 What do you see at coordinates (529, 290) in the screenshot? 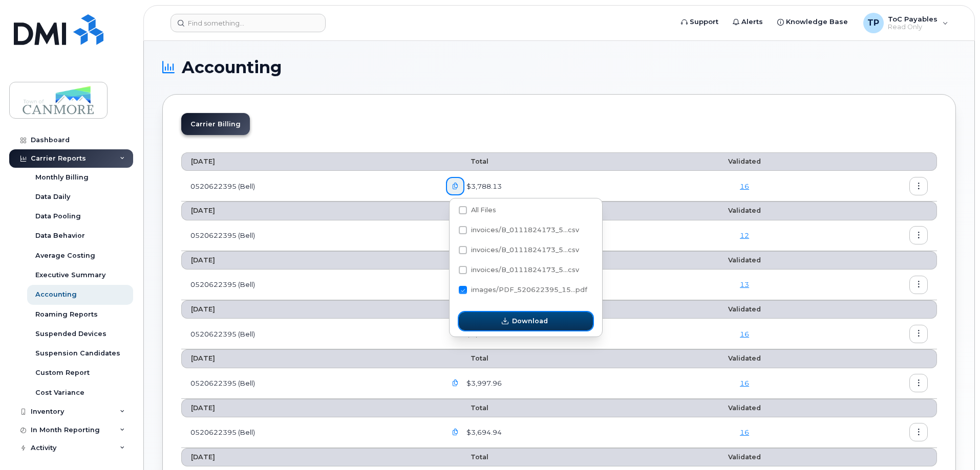
I see `span: images/PDF_520622395_15...pdf` at bounding box center [529, 290].